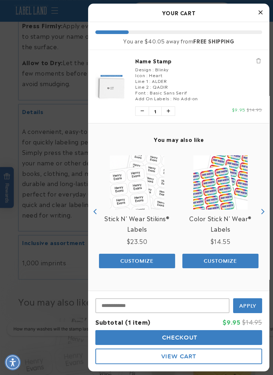 Image resolution: width=273 pixels, height=375 pixels. Describe the element at coordinates (159, 81) in the screenshot. I see `span: ALDER` at that location.